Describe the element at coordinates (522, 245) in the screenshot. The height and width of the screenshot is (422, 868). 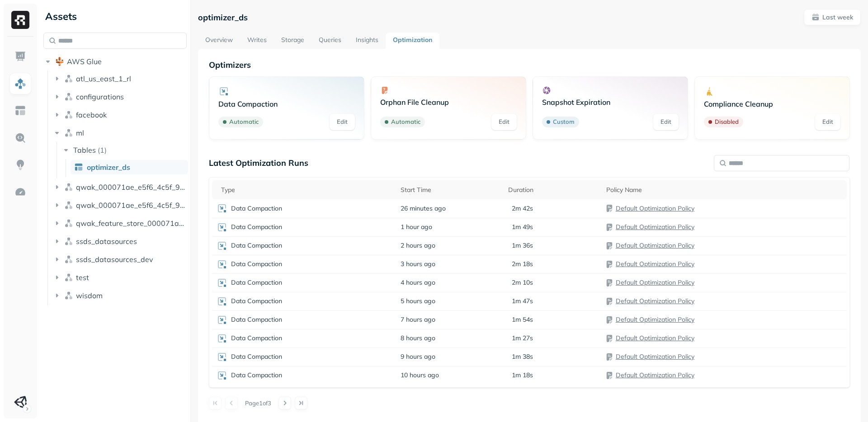
I see `p: 1m 36s` at that location.